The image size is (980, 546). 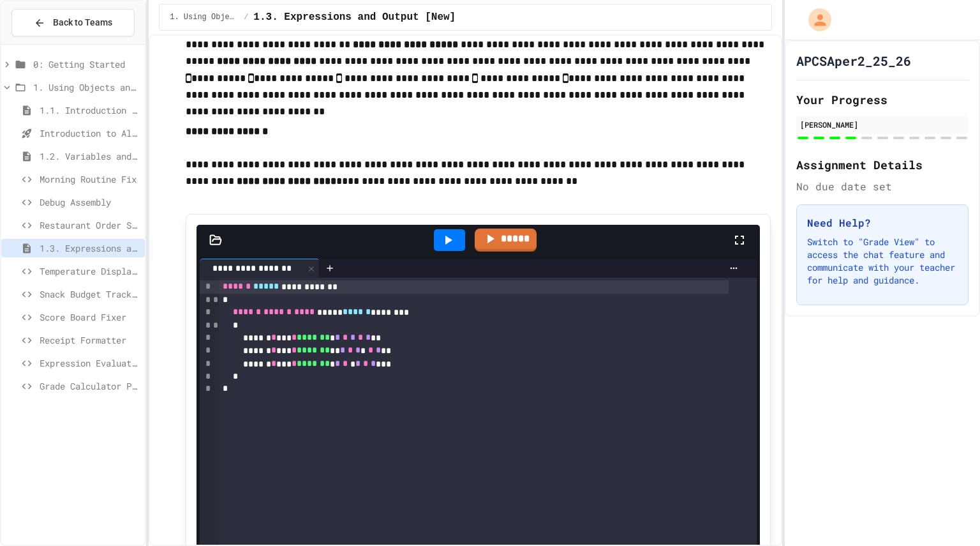 I want to click on h2: Your Progress, so click(x=882, y=99).